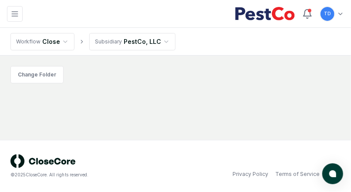 The height and width of the screenshot is (192, 351). What do you see at coordinates (43, 161) in the screenshot?
I see `img: logo` at bounding box center [43, 161].